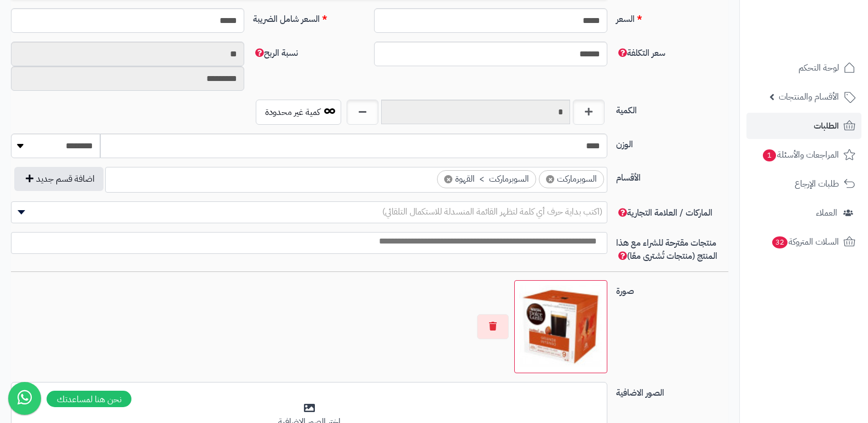 This screenshot has width=868, height=423. I want to click on a: السلات المتروكة32, so click(804, 242).